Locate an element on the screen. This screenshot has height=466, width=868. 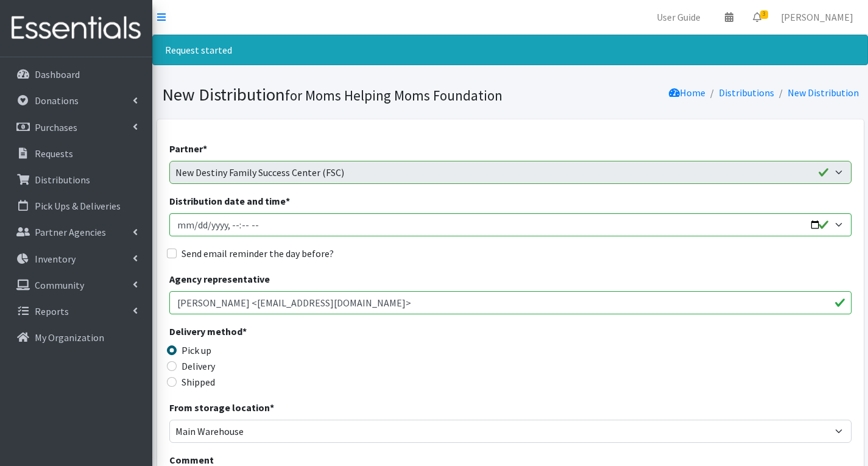
a: Purchases is located at coordinates (77, 127).